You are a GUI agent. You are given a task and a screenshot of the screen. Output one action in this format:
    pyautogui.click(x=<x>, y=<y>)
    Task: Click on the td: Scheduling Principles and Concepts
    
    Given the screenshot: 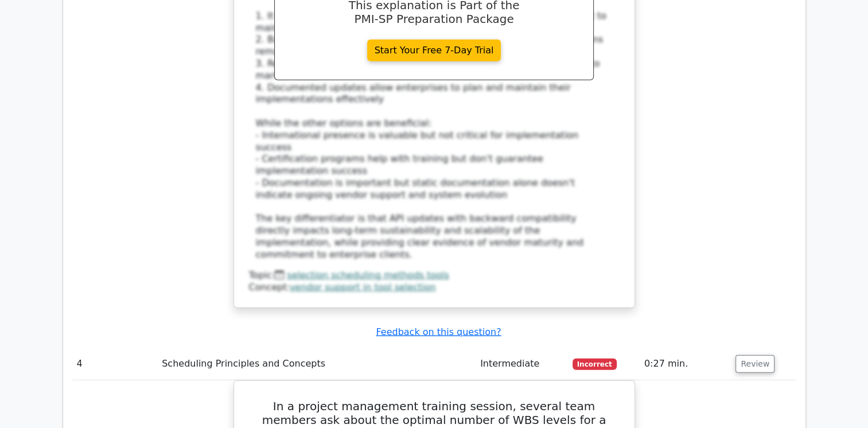 What is the action you would take?
    pyautogui.click(x=316, y=364)
    